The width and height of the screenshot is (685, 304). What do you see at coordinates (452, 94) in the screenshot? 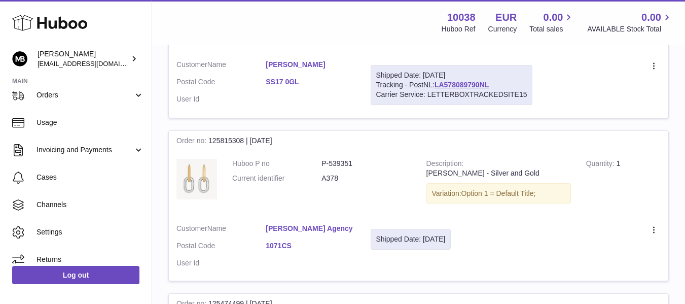
I see `div: Carrier Service: LETTERBOXTRACKEDSITE15` at bounding box center [452, 94].